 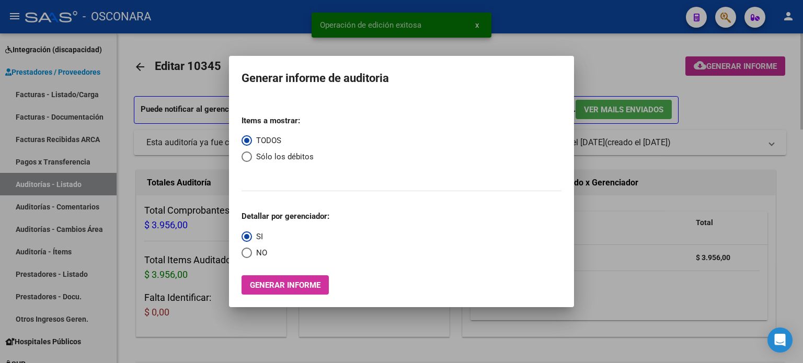 I want to click on button: Generar informe, so click(x=285, y=285).